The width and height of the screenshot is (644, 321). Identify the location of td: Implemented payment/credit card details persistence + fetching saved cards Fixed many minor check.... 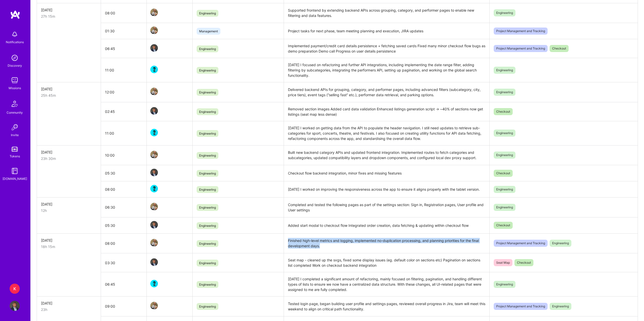
(387, 49).